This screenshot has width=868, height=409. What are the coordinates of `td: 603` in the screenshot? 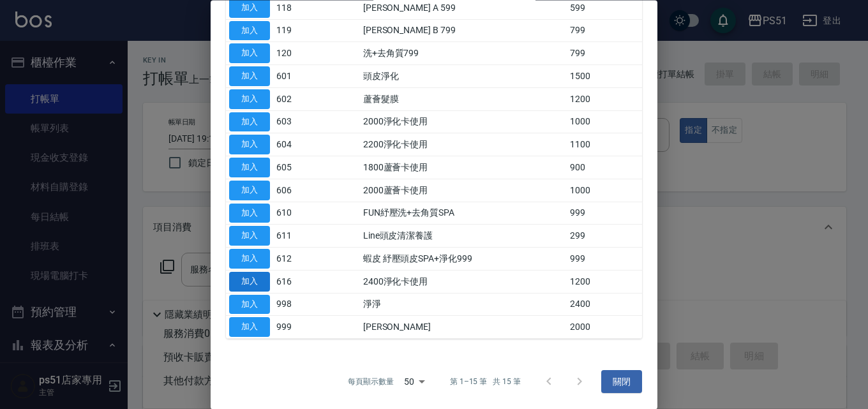 It's located at (295, 123).